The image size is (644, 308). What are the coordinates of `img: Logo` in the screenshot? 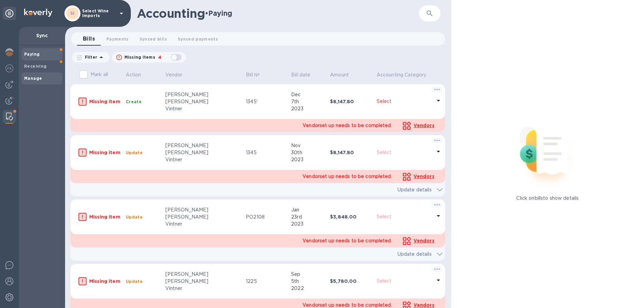 It's located at (38, 13).